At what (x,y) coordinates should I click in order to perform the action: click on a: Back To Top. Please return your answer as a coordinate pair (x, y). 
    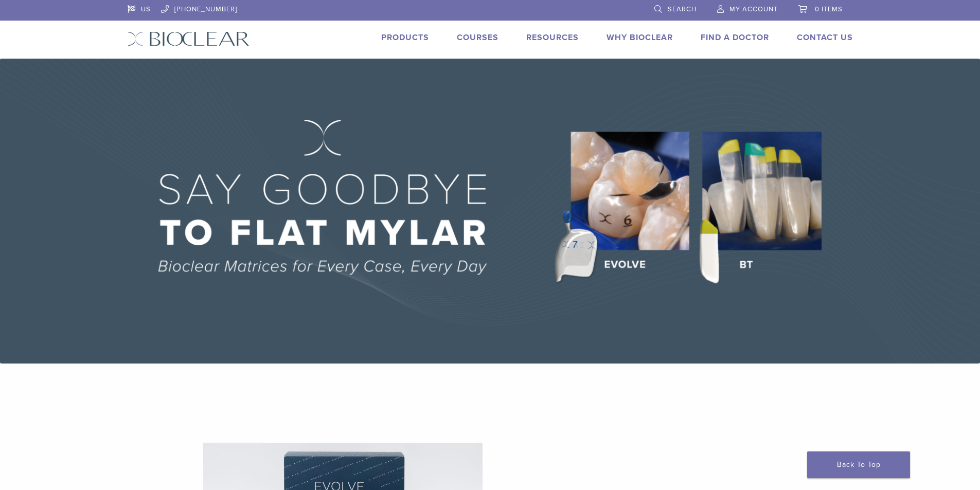
    Looking at the image, I should click on (859, 464).